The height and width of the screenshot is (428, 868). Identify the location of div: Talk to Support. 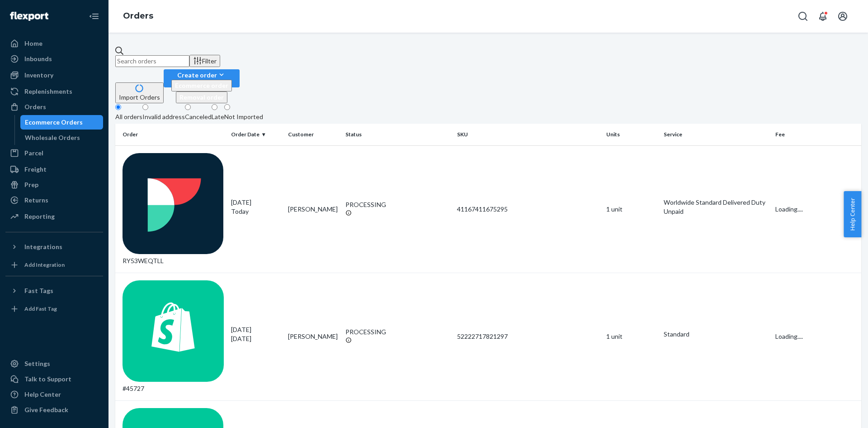
(48, 379).